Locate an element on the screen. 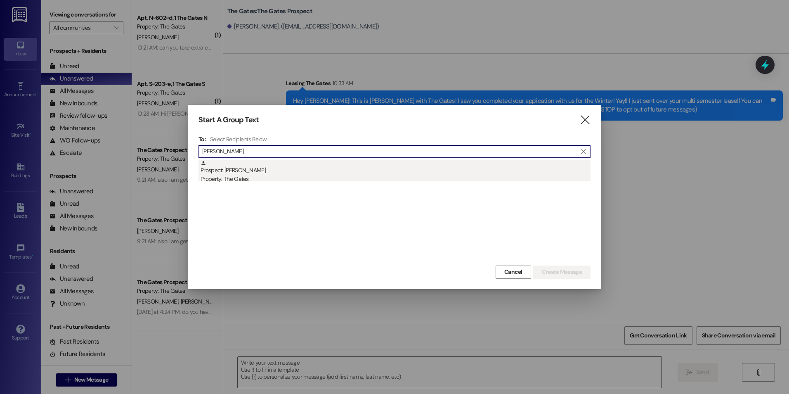 This screenshot has height=394, width=789. h3: Start A Group Text is located at coordinates (229, 120).